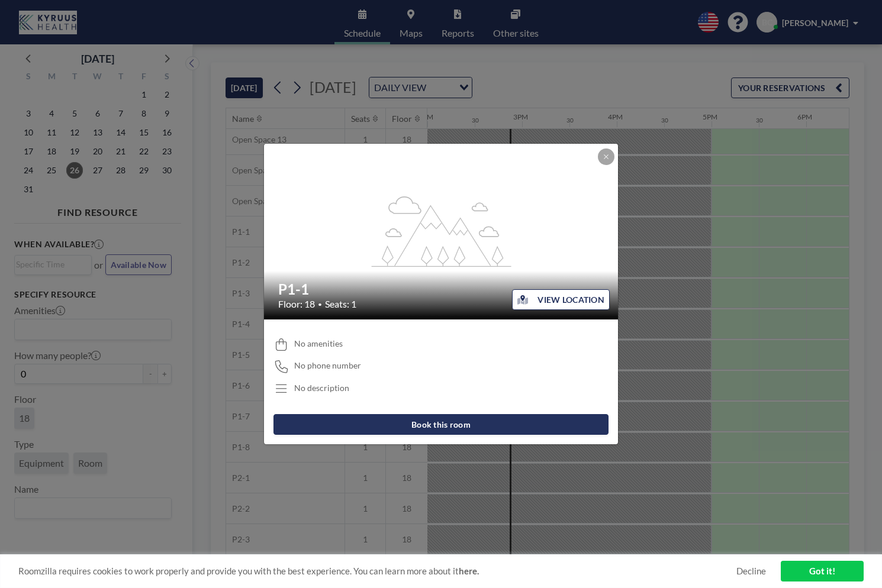 This screenshot has height=588, width=882. What do you see at coordinates (297, 304) in the screenshot?
I see `span: Floor: 18` at bounding box center [297, 304].